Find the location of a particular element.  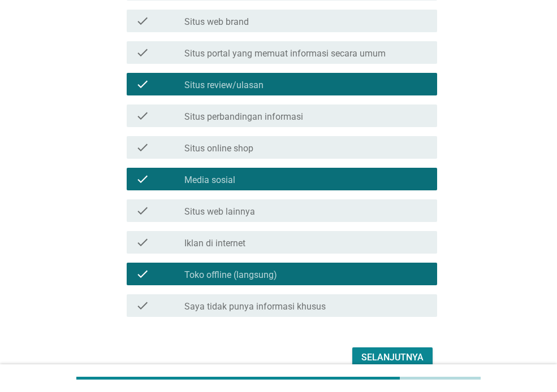

label: Iklan di internet is located at coordinates (214, 244).